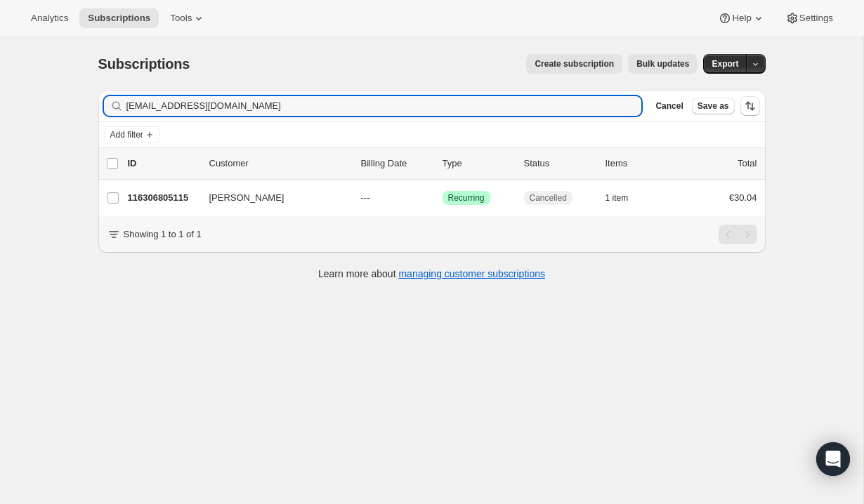 This screenshot has height=504, width=864. What do you see at coordinates (396, 163) in the screenshot?
I see `p: Billing Date` at bounding box center [396, 163].